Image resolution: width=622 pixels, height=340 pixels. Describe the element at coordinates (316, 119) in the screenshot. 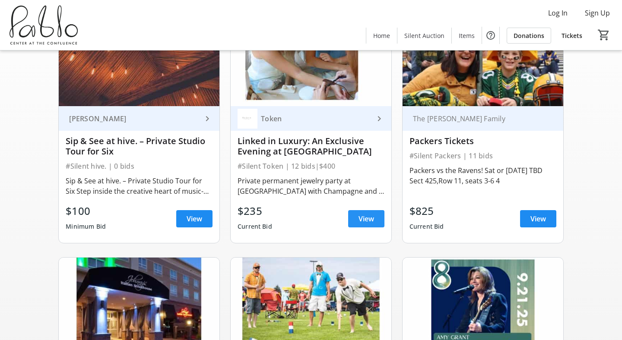

I see `div: Token` at that location.